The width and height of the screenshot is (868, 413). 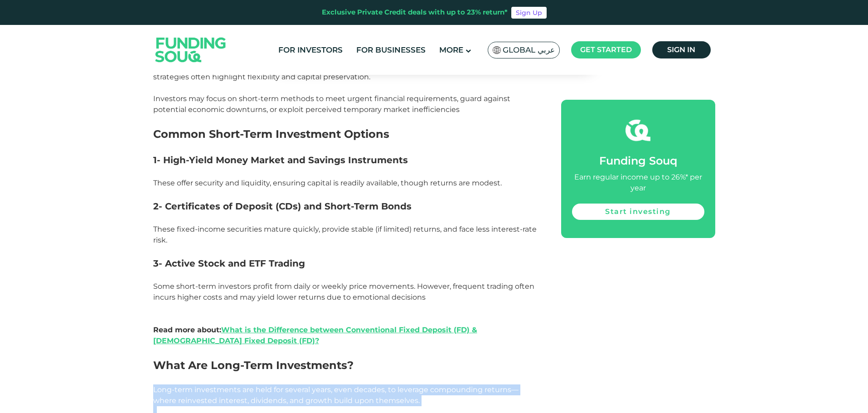 What do you see at coordinates (529, 50) in the screenshot?
I see `span: Global عربي` at bounding box center [529, 50].